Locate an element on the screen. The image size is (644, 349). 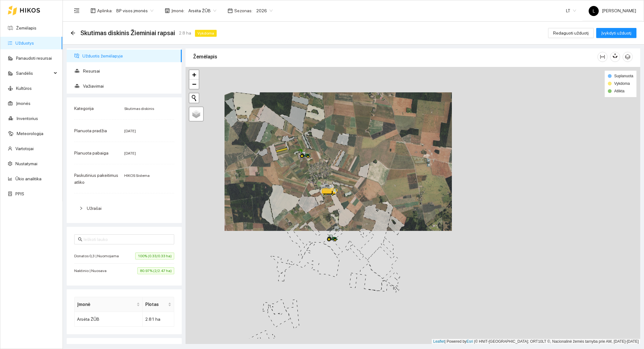
span: HIKOS Sistema is located at coordinates (137, 176).